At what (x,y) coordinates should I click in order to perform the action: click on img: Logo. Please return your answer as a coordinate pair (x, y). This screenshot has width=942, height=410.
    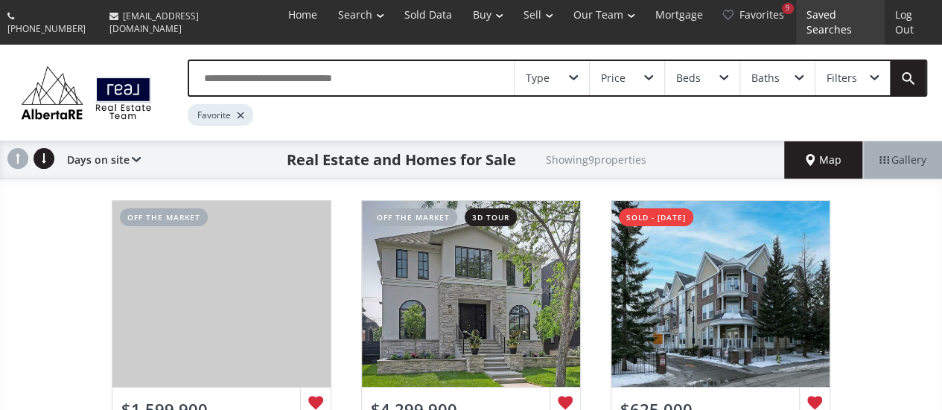
    Looking at the image, I should click on (86, 92).